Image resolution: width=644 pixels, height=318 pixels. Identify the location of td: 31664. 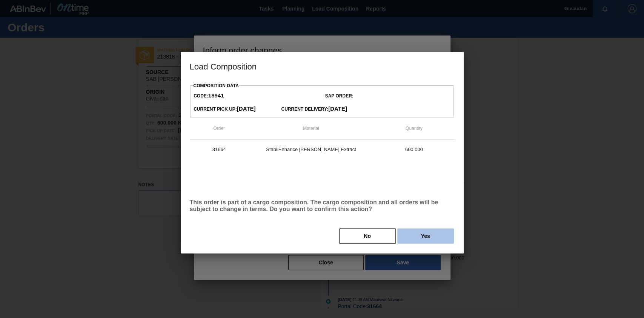
(219, 149).